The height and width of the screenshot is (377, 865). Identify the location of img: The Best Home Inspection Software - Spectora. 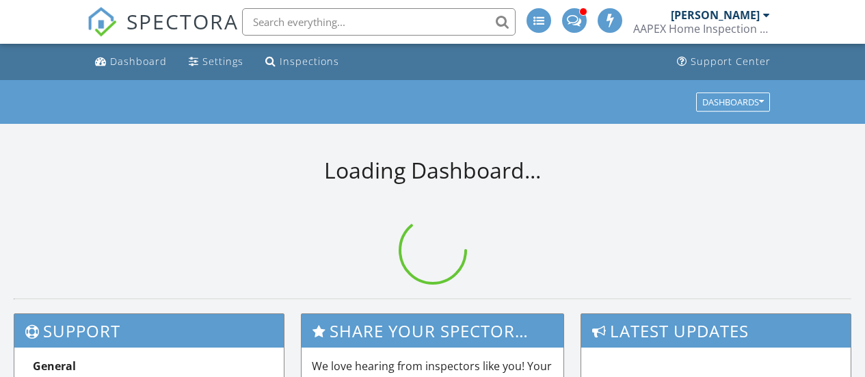
(102, 22).